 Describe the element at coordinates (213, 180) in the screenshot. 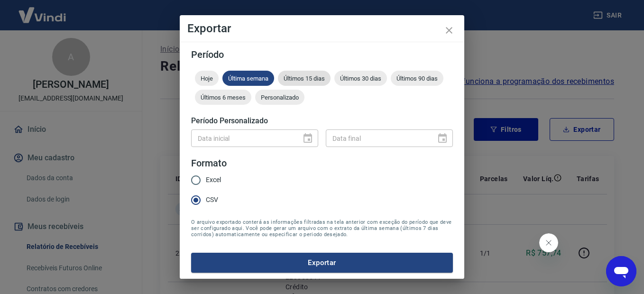

I see `span: Excel` at that location.